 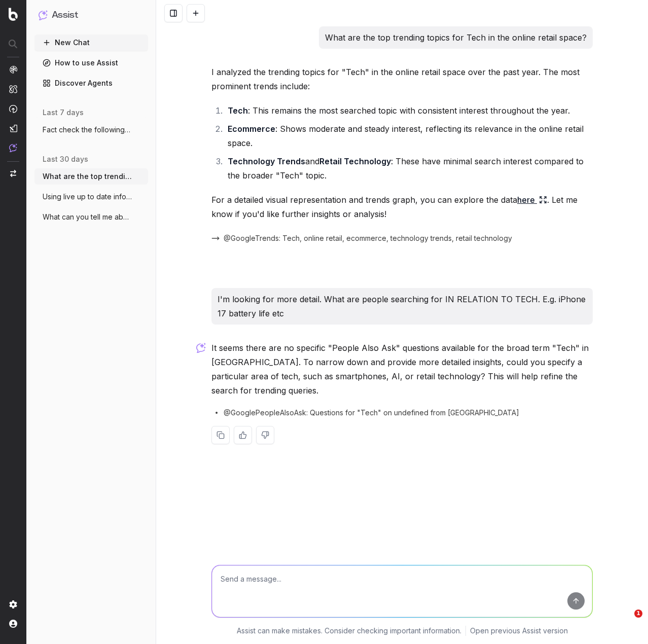 What do you see at coordinates (91, 83) in the screenshot?
I see `a: Discover Agents` at bounding box center [91, 83].